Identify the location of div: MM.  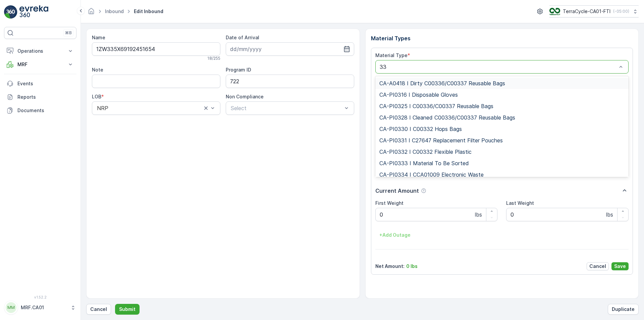
(11, 307).